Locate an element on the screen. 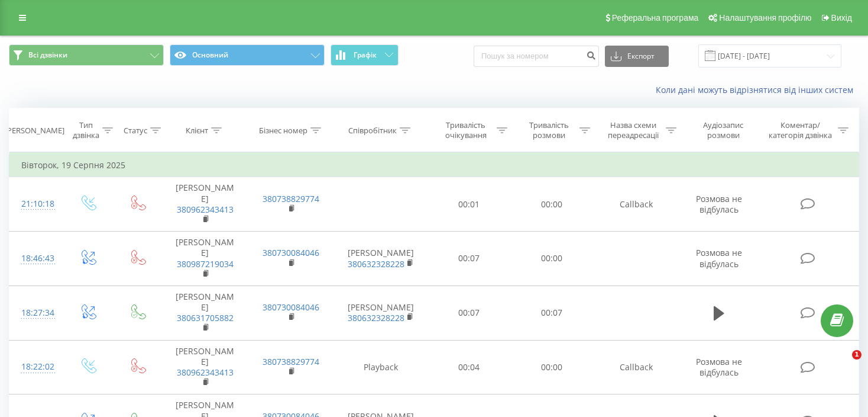 Image resolution: width=868 pixels, height=417 pixels. div: Статус is located at coordinates (135, 130).